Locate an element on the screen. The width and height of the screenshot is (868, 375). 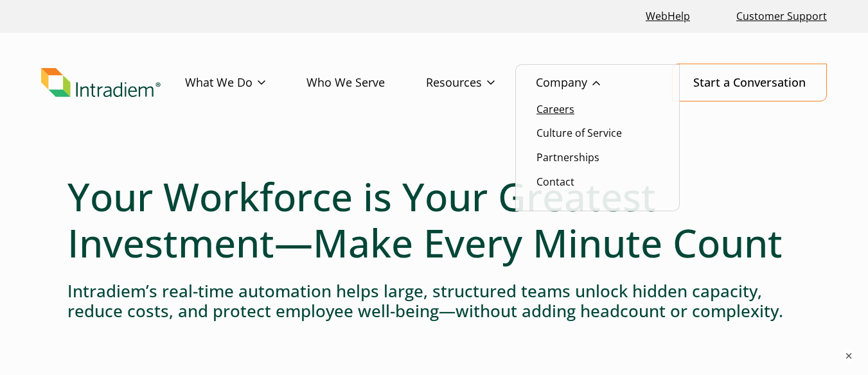
a: Link opens in a new window is located at coordinates (668, 16).